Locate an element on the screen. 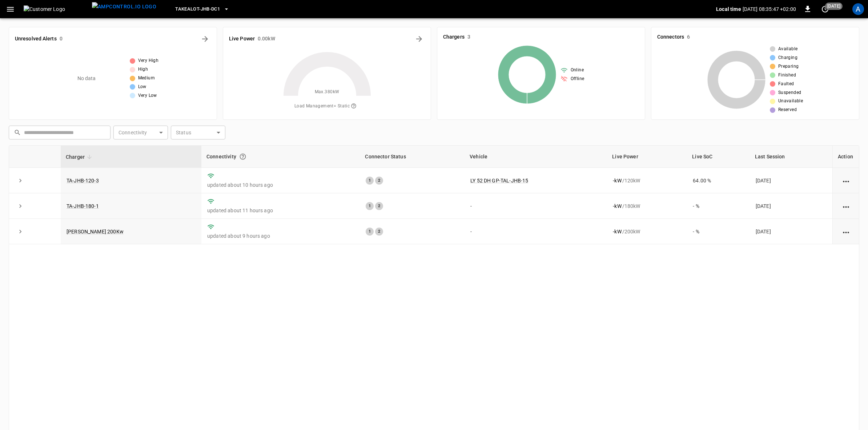 The image size is (868, 430). span: Finished is located at coordinates (787, 75).